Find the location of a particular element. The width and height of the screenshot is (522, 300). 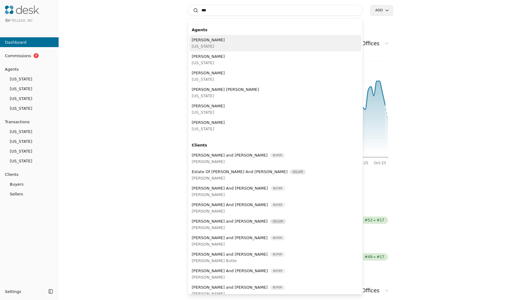

span: Pellego, Inc. is located at coordinates (23, 20).